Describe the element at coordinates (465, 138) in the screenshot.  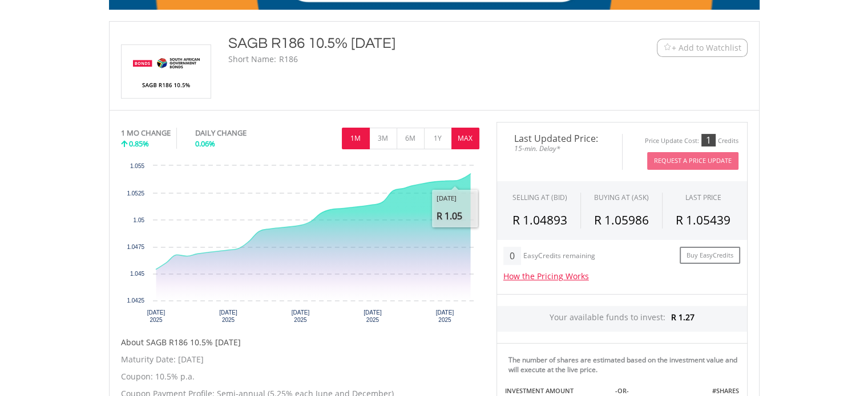
I see `button: MAX` at that location.